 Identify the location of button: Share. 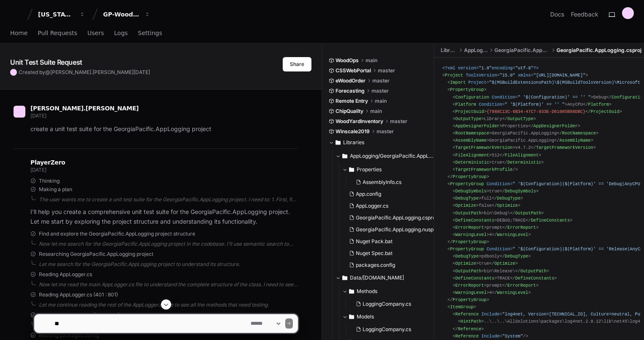
(297, 64).